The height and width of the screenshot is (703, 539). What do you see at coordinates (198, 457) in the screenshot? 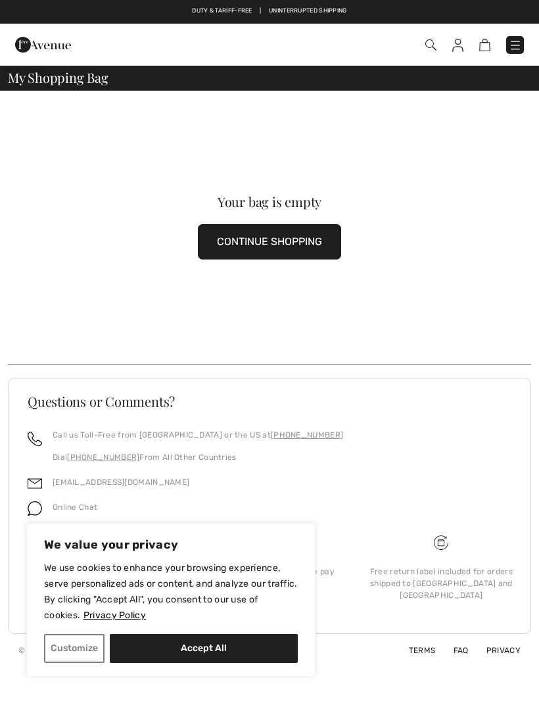
I see `p: Dial From All Other Countries` at bounding box center [198, 457].